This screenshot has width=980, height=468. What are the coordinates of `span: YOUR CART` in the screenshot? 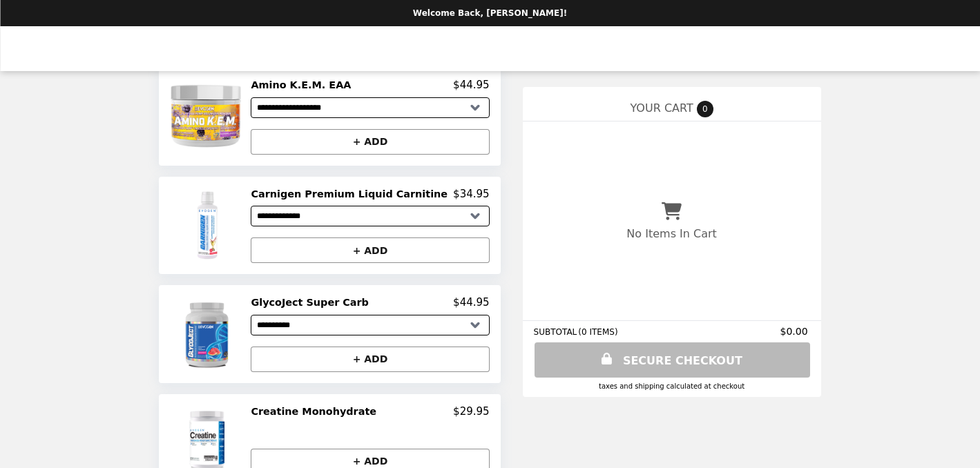 It's located at (661, 108).